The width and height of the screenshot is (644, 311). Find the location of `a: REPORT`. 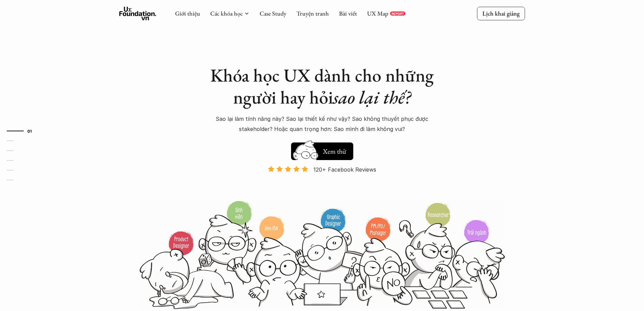

a: REPORT is located at coordinates (398, 14).